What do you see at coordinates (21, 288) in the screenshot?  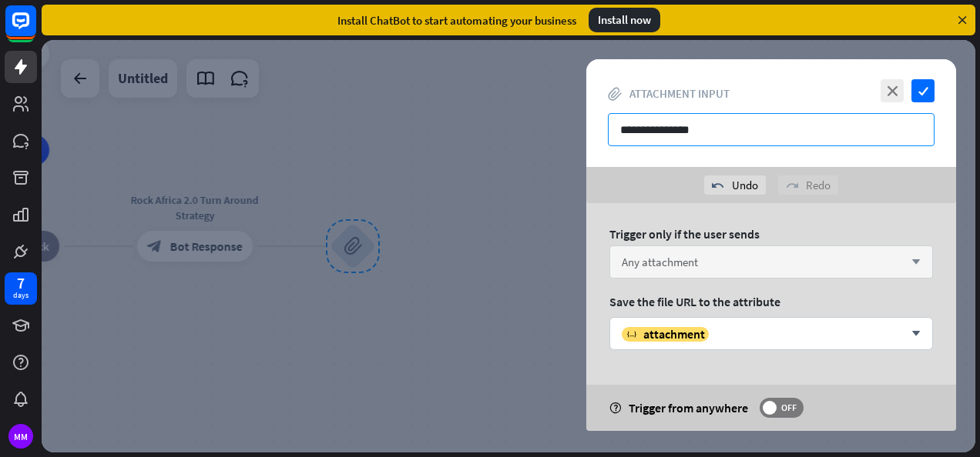 I see `a: 7 days` at bounding box center [21, 288].